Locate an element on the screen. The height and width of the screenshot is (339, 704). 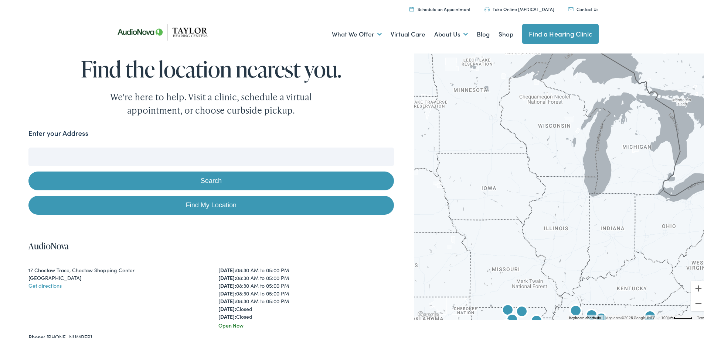
div: We're here to help. Visit a clinic, schedule a virtual appointment, or choose curbside pickup. is located at coordinates (211, 102).